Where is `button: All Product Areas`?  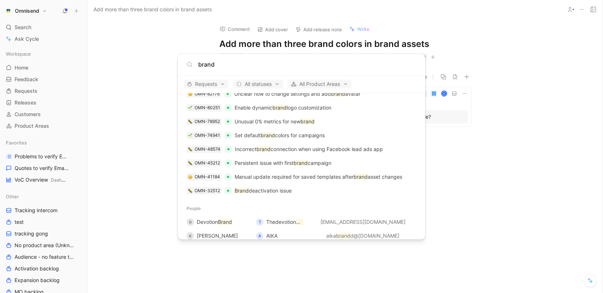
button: All Product Areas is located at coordinates (319, 84).